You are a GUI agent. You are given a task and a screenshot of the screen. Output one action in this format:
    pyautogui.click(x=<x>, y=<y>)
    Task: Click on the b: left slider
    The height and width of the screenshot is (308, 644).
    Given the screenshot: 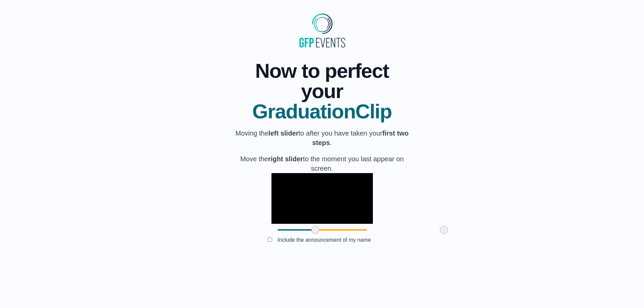 What is the action you would take?
    pyautogui.click(x=283, y=133)
    